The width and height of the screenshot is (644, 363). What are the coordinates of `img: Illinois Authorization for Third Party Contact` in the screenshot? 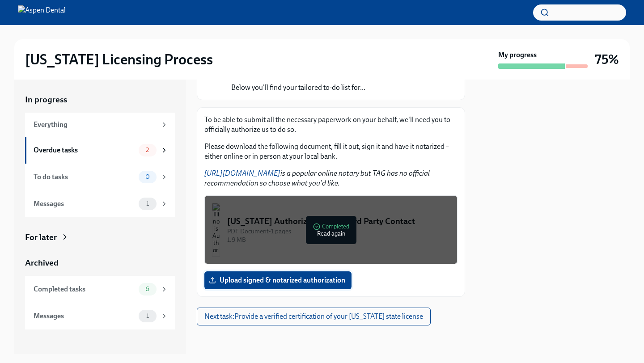 It's located at (216, 230).